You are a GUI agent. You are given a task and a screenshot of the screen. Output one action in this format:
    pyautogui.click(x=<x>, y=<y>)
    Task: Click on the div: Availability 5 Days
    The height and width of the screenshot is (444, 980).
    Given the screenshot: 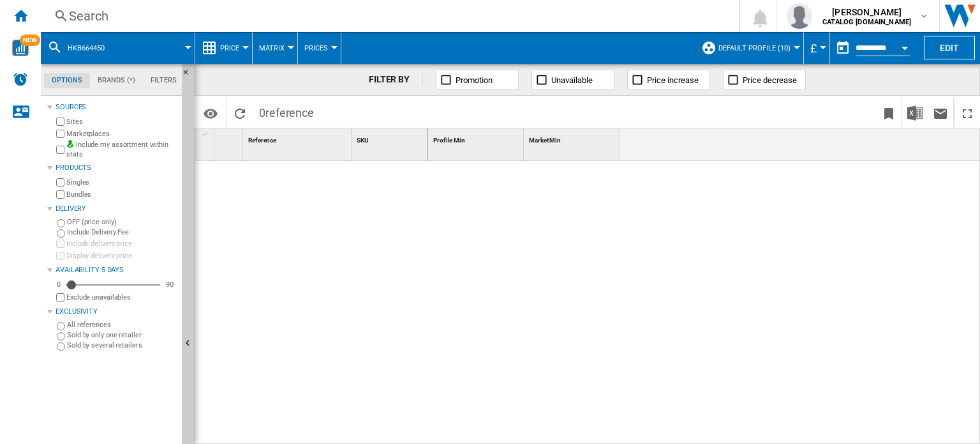 What is the action you would take?
    pyautogui.click(x=116, y=270)
    